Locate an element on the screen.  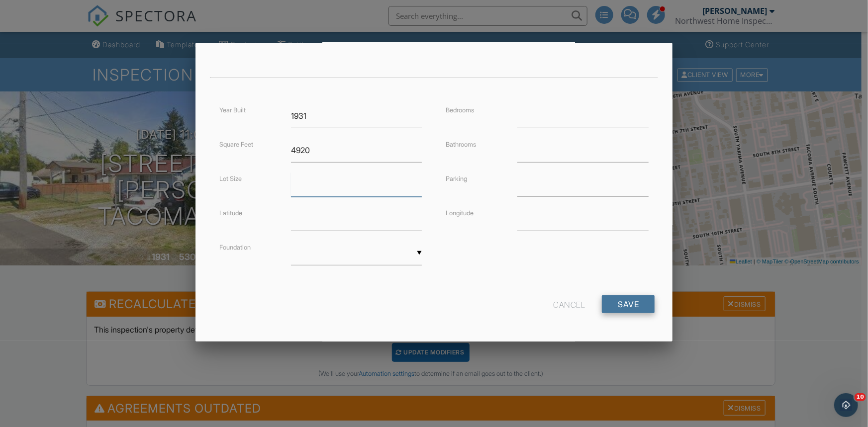
span: 10 is located at coordinates (860, 397).